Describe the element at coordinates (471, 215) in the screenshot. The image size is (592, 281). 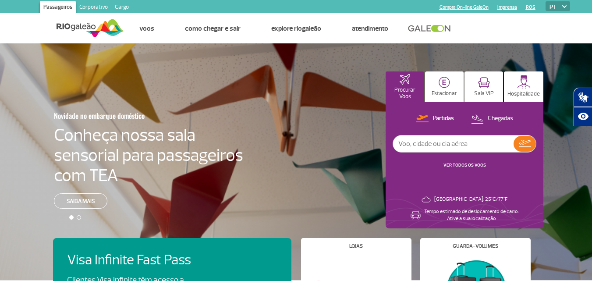
I see `p: Tempo estimado de deslocamento de carro: Ative a sua localização` at that location.